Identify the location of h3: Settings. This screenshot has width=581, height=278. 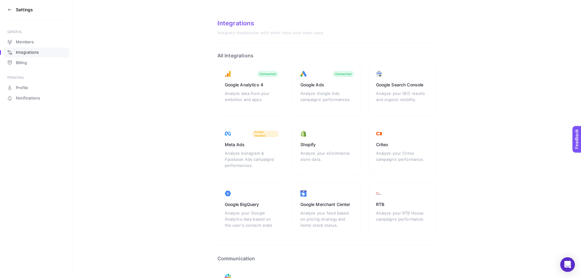
(24, 10).